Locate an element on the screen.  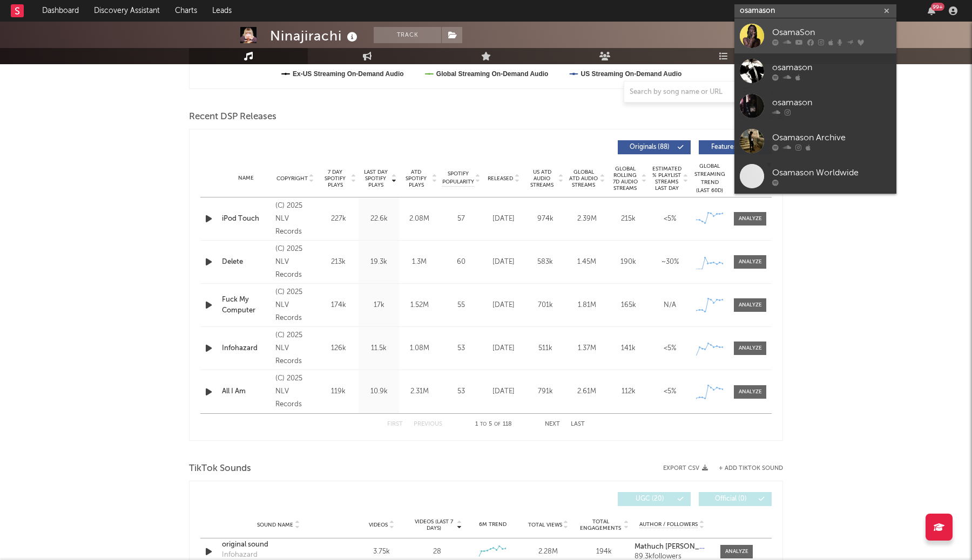
div: iPod Touch is located at coordinates (246, 219).